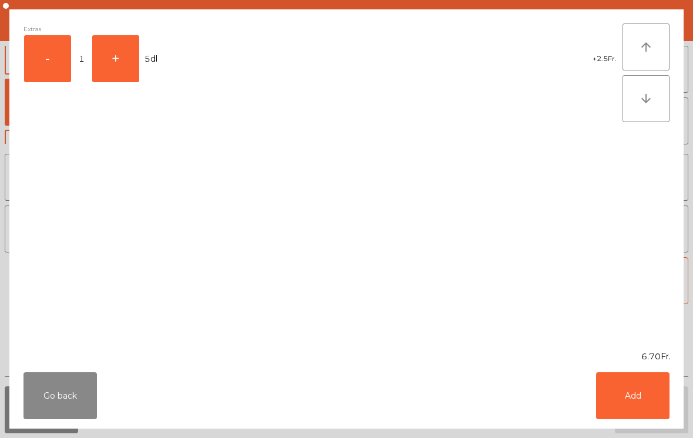 The height and width of the screenshot is (438, 693). What do you see at coordinates (346, 356) in the screenshot?
I see `div: 6.70Fr.` at bounding box center [346, 356].